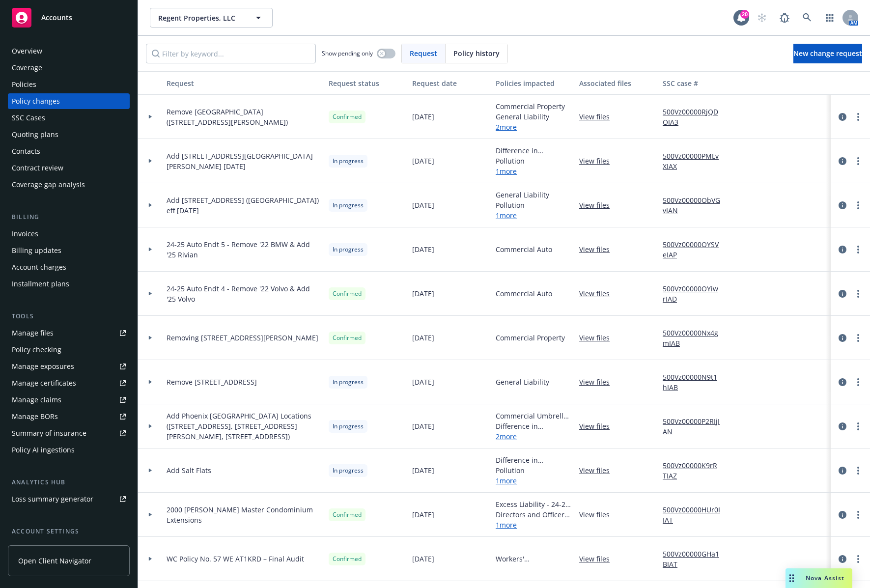 The image size is (870, 588). What do you see at coordinates (69, 68) in the screenshot?
I see `a: Coverage` at bounding box center [69, 68].